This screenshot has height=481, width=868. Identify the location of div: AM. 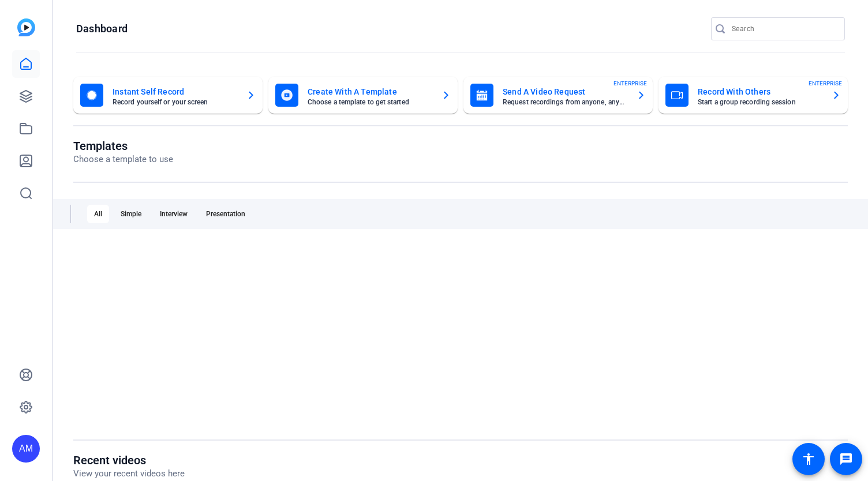
(26, 449).